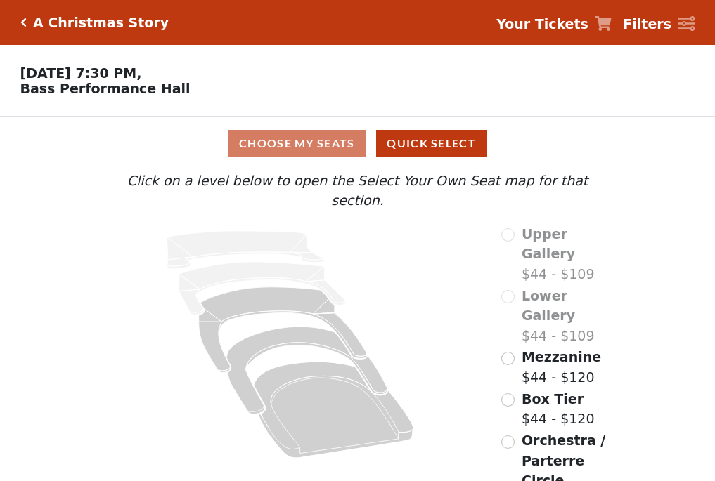  Describe the element at coordinates (262, 288) in the screenshot. I see `path: Lower Gallery - Seats Available: 0` at that location.